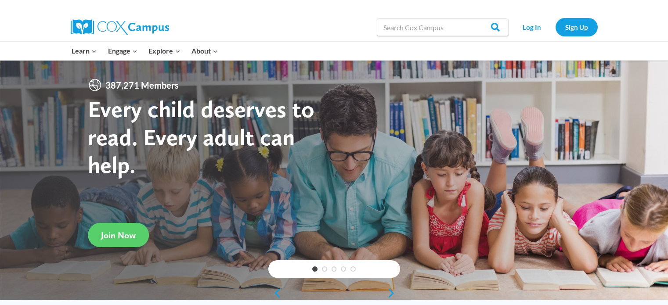 This screenshot has height=305, width=668. I want to click on a: 5, so click(353, 269).